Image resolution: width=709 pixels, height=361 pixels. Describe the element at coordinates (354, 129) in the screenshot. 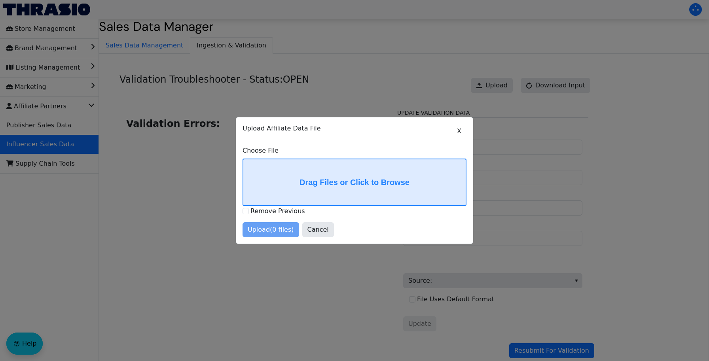

I see `p: Upload Affiliate Data File` at that location.